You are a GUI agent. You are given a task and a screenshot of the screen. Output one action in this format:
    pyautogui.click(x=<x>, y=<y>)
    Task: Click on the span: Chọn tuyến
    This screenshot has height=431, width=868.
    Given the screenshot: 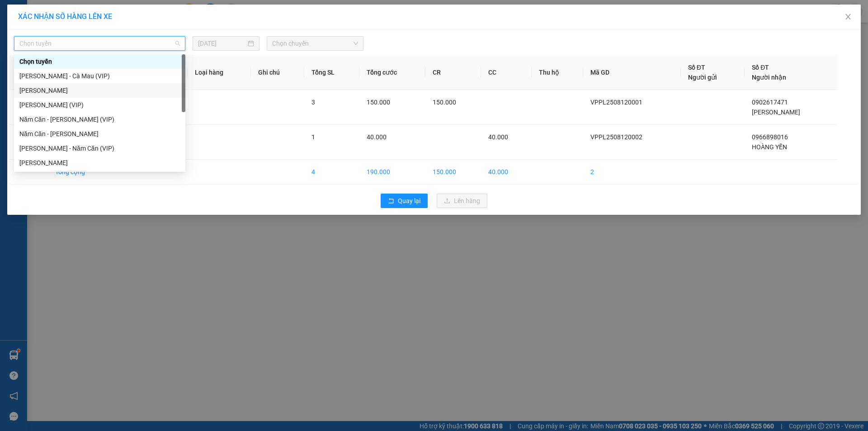 What is the action you would take?
    pyautogui.click(x=99, y=43)
    